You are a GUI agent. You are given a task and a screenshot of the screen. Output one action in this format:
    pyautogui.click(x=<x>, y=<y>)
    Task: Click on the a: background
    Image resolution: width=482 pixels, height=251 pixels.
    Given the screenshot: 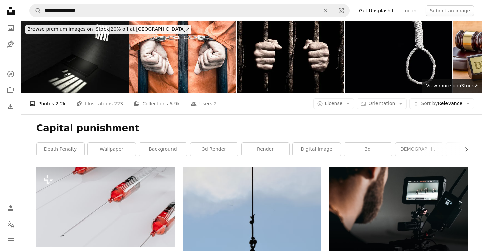 What is the action you would take?
    pyautogui.click(x=163, y=149)
    